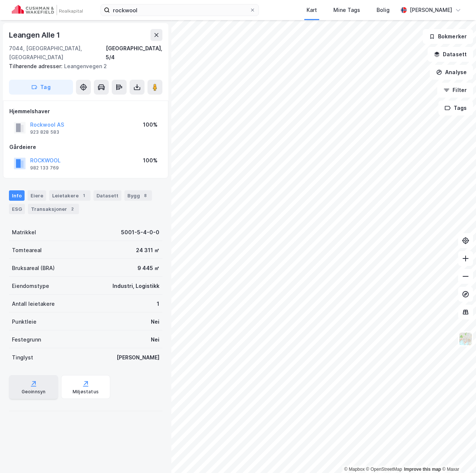 Image resolution: width=476 pixels, height=473 pixels. Describe the element at coordinates (145, 196) in the screenshot. I see `div: 8` at that location.